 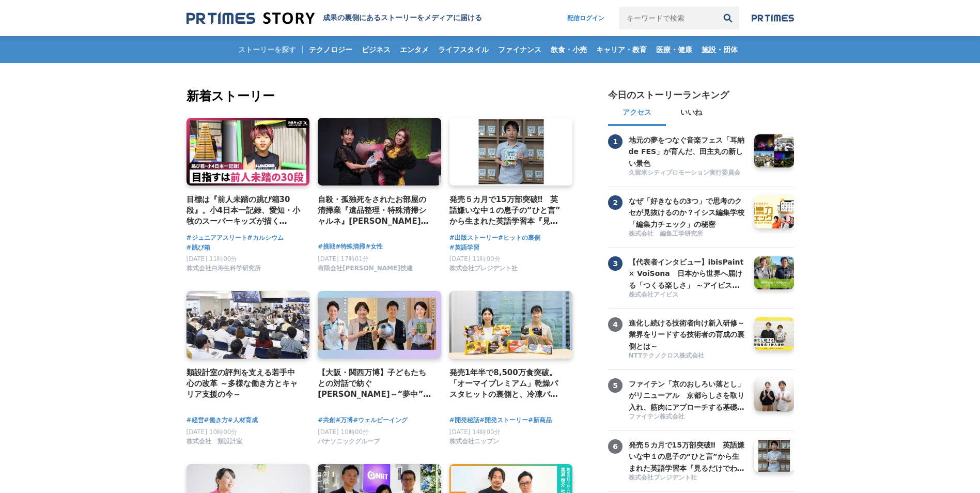 I want to click on a: 【代表者インタビュー】ibisPaint × VoiSona 日本から世界へ届ける「つくる楽しさ」 ～アイビスがテクノスピーチと挑戦する、新しい創作文化の形成～, so click(x=688, y=273).